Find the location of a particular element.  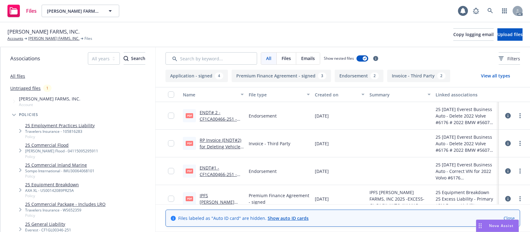

span: PDF is located at coordinates (190, 143).